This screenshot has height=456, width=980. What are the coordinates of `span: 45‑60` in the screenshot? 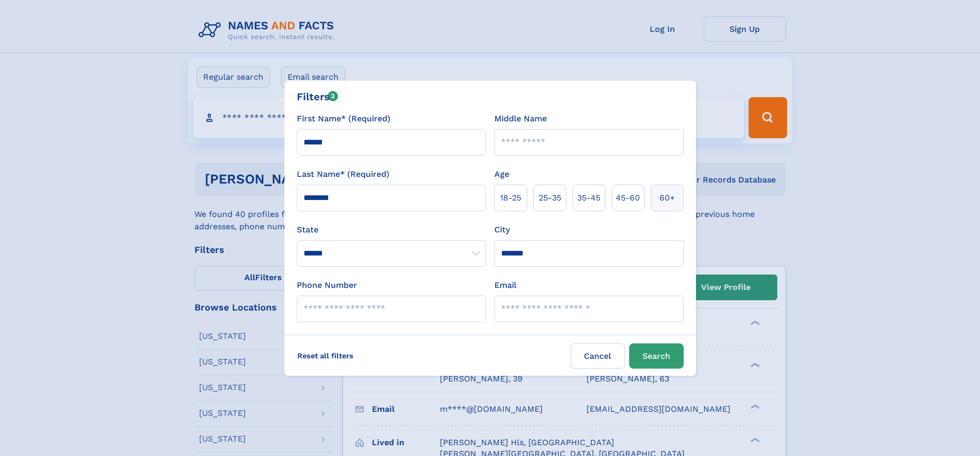 It's located at (627, 198).